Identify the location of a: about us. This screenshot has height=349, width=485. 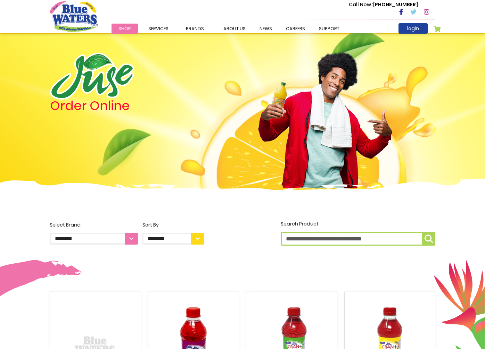
(234, 28).